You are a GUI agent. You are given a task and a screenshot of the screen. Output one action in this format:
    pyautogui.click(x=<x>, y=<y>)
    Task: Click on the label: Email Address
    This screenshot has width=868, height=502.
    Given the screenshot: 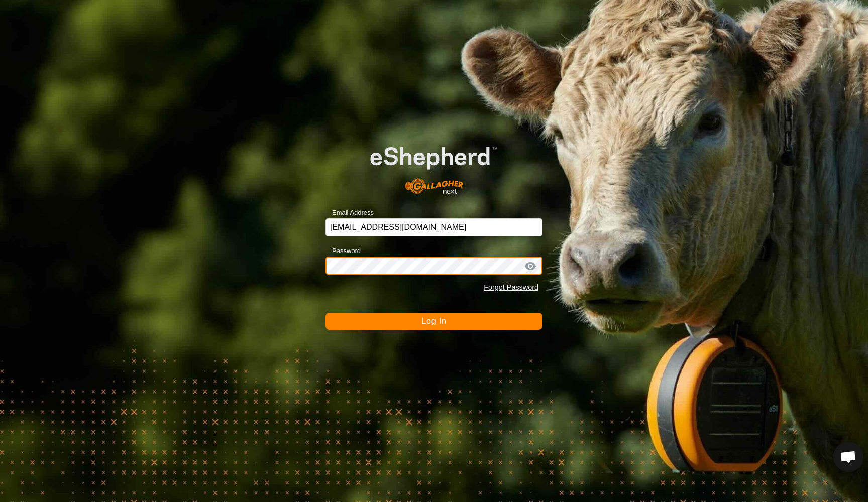 What is the action you would take?
    pyautogui.click(x=350, y=213)
    